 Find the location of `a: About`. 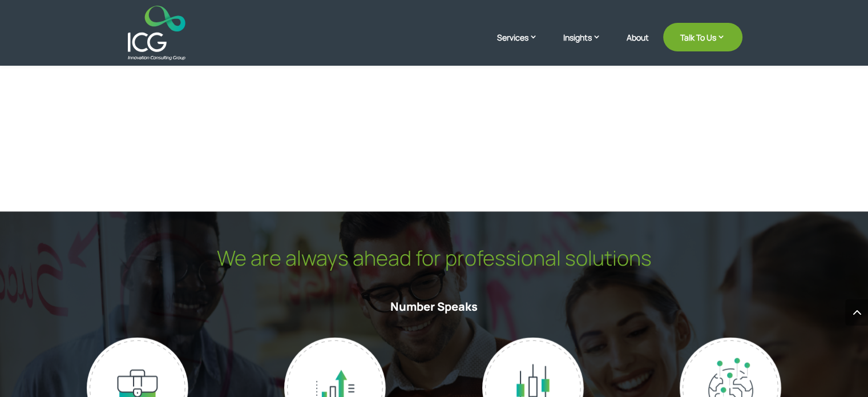

a: About is located at coordinates (637, 46).